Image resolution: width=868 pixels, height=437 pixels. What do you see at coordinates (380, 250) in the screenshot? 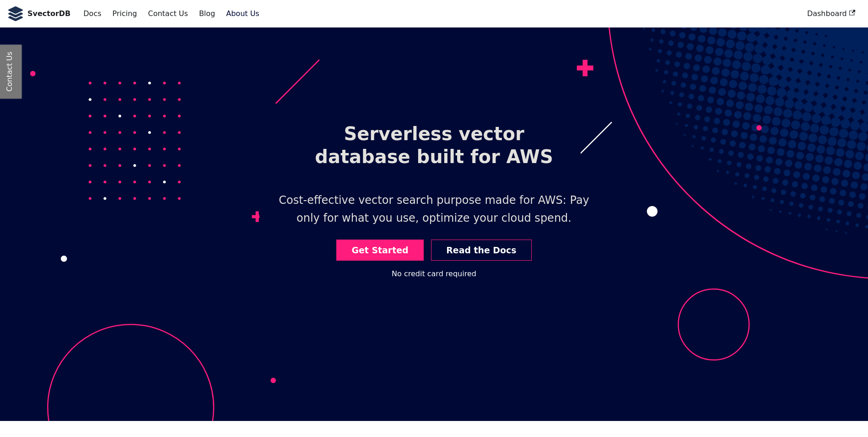
I see `a: Get Started` at bounding box center [380, 250].